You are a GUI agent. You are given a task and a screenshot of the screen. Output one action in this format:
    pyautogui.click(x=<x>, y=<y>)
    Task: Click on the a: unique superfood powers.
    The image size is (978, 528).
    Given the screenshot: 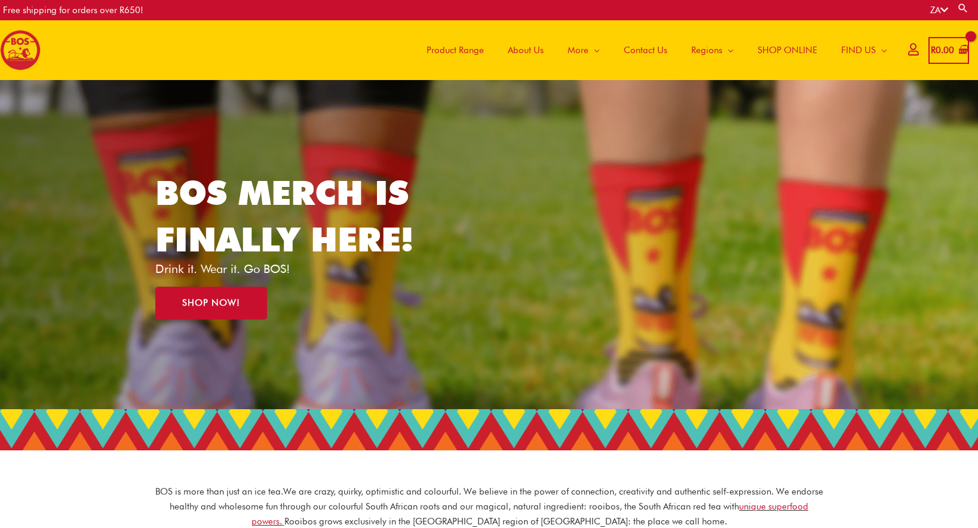 What is the action you would take?
    pyautogui.click(x=530, y=514)
    